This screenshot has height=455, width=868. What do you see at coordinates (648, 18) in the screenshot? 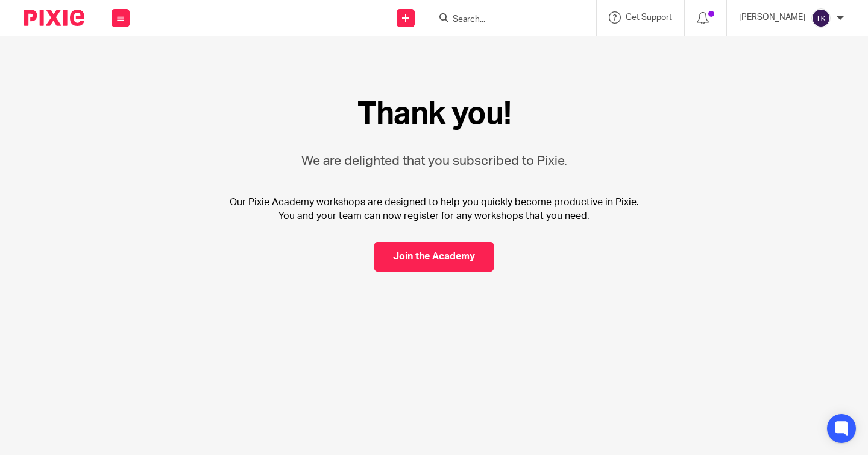
I see `span: Get Support` at bounding box center [648, 18].